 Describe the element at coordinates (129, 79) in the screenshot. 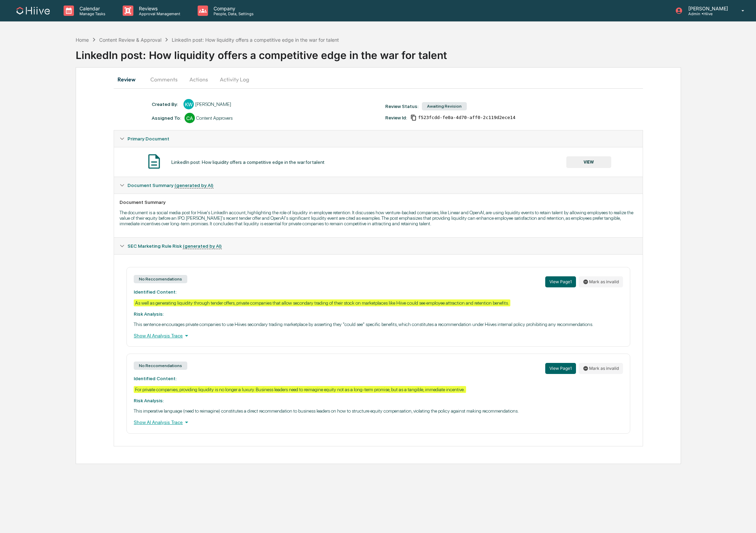

I see `button: Review` at that location.